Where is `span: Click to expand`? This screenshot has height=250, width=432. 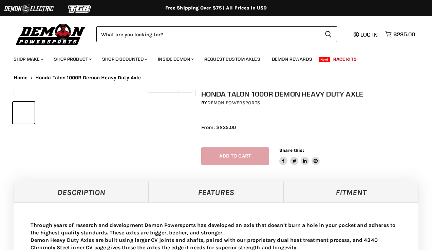 span: Click to expand is located at coordinates (170, 88).